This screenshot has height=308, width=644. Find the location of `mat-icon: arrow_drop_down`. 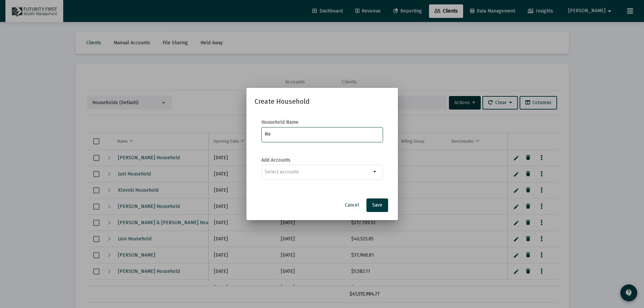

mat-icon: arrow_drop_down is located at coordinates (375, 172).